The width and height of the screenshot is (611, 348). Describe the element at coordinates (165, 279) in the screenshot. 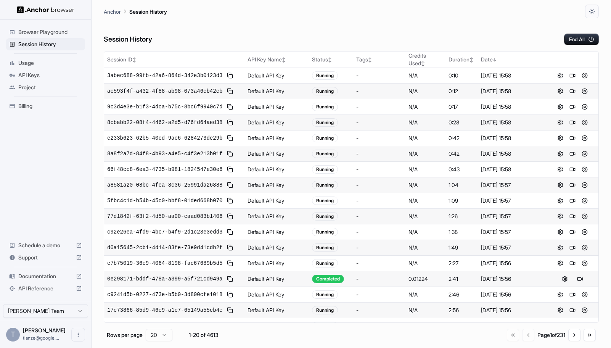

I see `span: 0e298171-bddf-478a-a399-a5f721cd949a` at that location.